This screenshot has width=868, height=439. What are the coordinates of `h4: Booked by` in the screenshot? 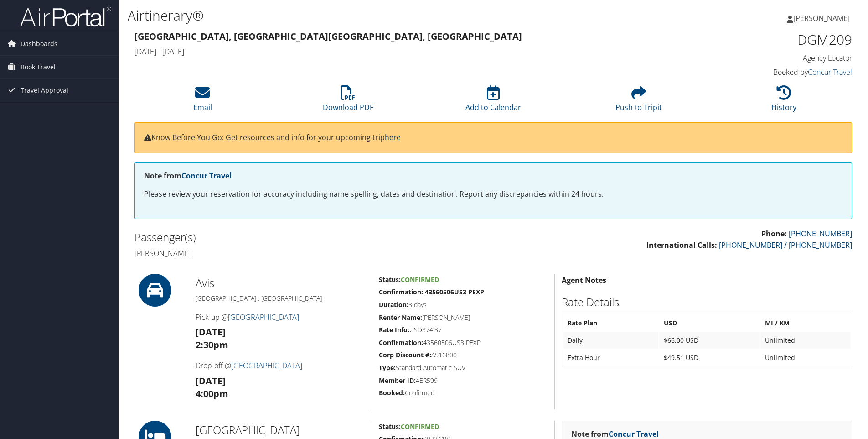 It's located at (767, 72).